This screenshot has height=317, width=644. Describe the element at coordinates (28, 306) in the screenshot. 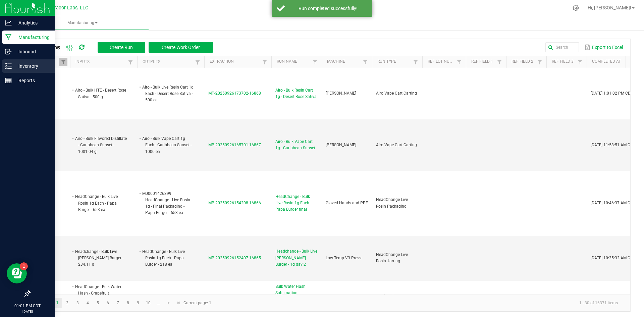

I see `p: 01:01 PM CDT` at that location.